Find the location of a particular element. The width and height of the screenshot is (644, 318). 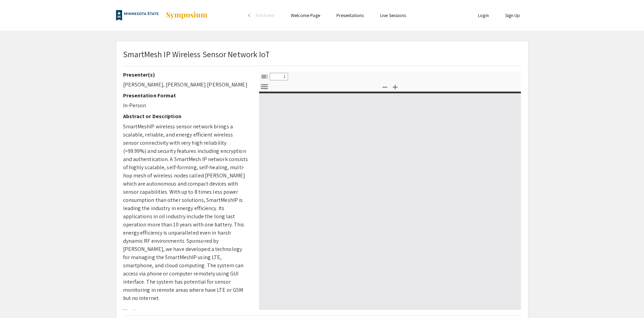

a: 2023 Posters at St. Paul is located at coordinates (162, 15).